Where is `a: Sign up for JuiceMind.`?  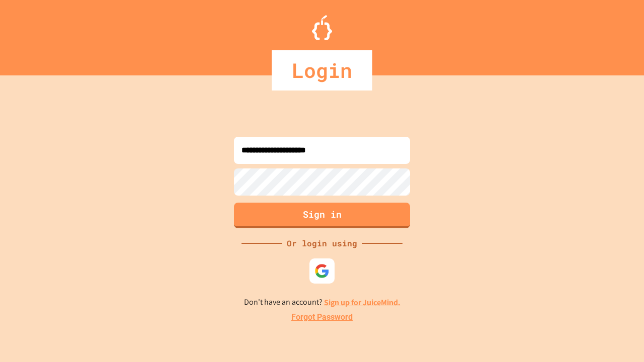
a: Sign up for JuiceMind. is located at coordinates (362, 302).